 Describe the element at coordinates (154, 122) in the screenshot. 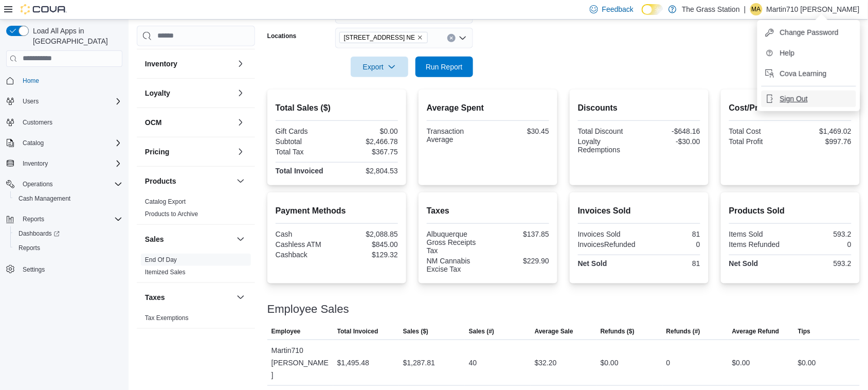

I see `h3: OCM` at that location.